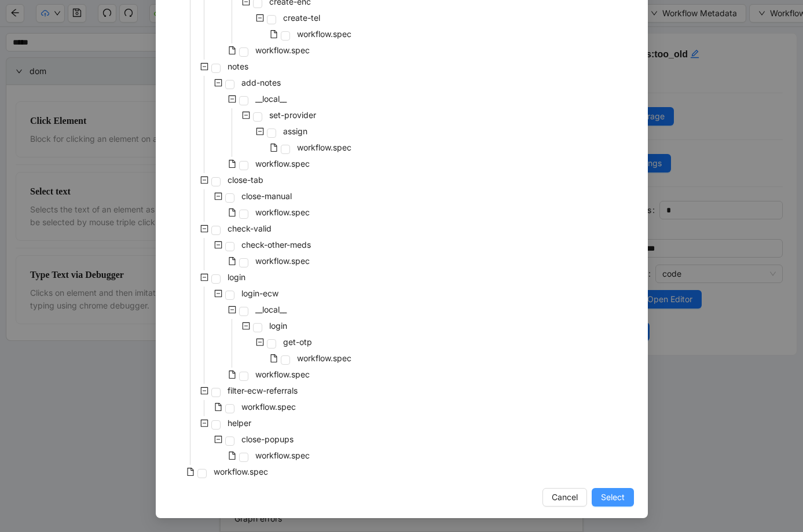 This screenshot has width=803, height=532. I want to click on span: Select, so click(613, 497).